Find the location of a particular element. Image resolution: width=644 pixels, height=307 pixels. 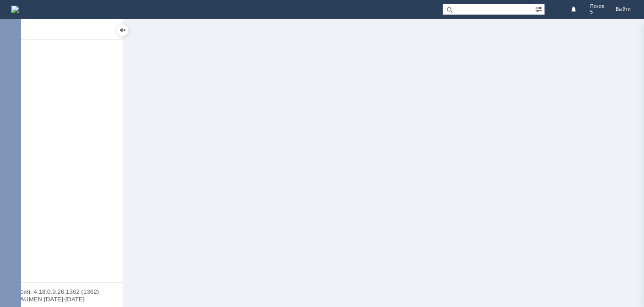

a: Перейти на домашнюю страницу is located at coordinates (15, 10).